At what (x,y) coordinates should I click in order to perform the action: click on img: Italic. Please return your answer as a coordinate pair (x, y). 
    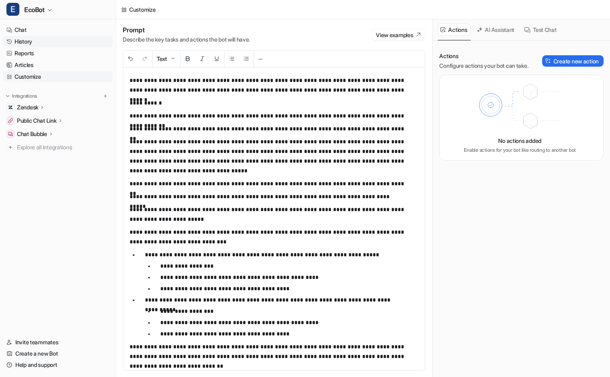
    Looking at the image, I should click on (202, 59).